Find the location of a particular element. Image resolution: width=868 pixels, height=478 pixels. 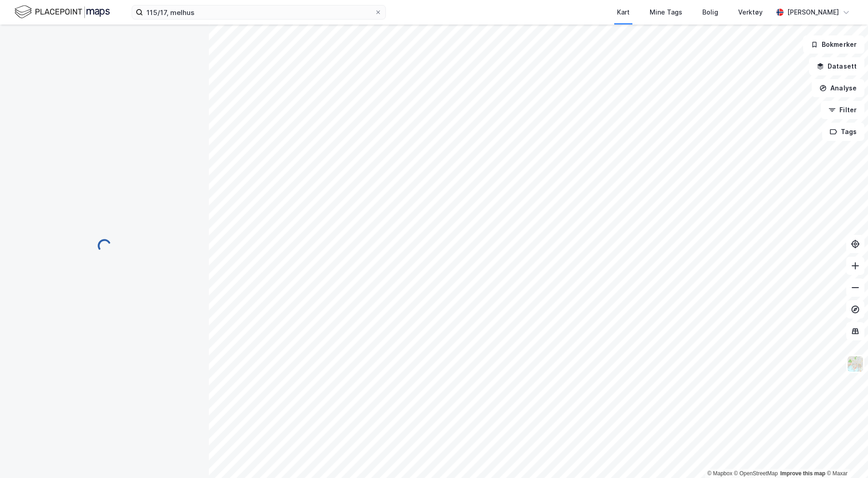

a: Improve this map is located at coordinates (803, 473).